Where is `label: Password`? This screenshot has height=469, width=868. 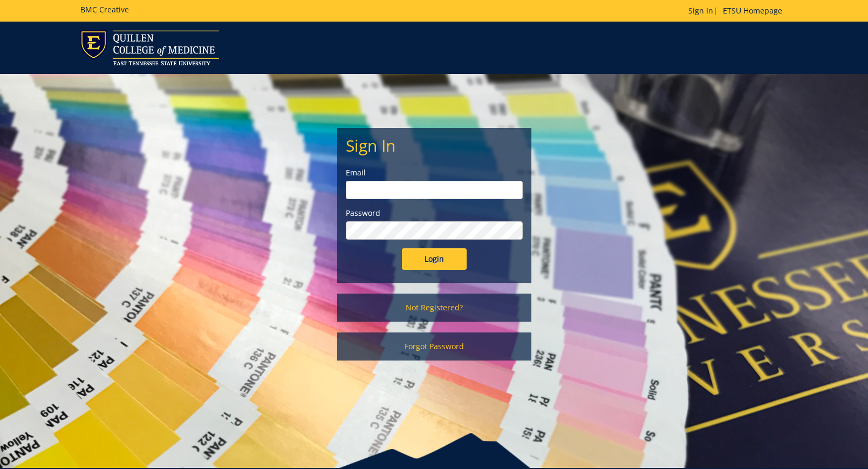 label: Password is located at coordinates (434, 213).